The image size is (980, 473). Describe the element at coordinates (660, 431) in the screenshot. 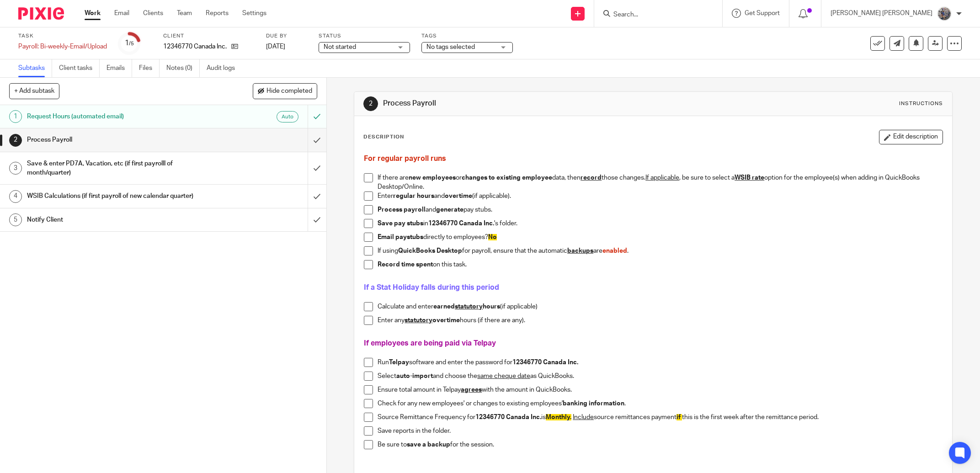

I see `p: Save reports in the folder.` at that location.